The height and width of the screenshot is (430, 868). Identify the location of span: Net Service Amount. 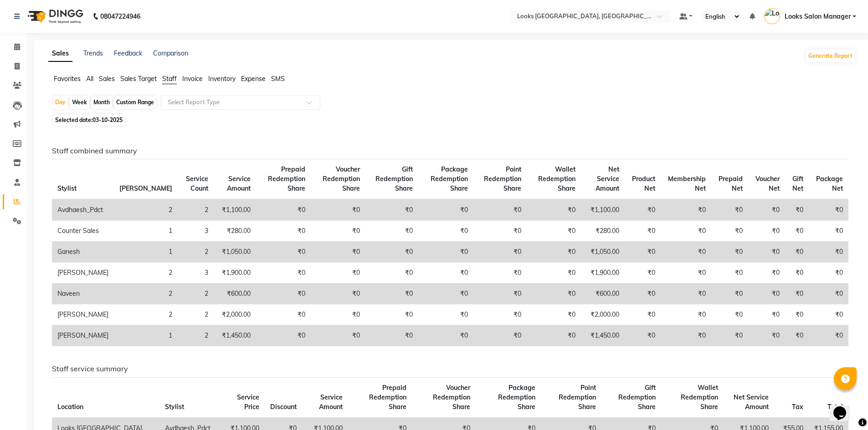
(607, 179).